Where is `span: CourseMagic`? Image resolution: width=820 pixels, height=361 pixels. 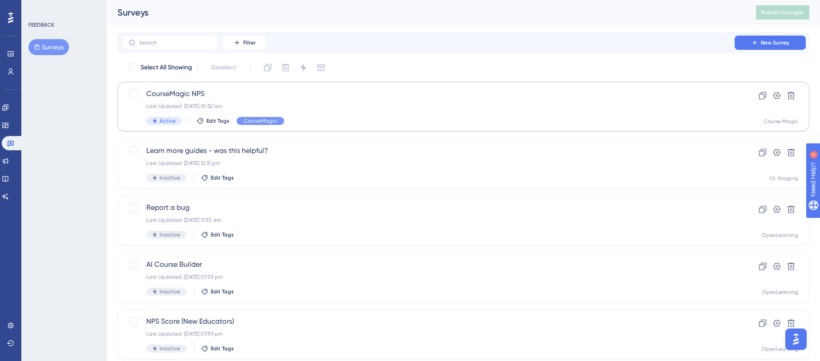 span: CourseMagic is located at coordinates (260, 121).